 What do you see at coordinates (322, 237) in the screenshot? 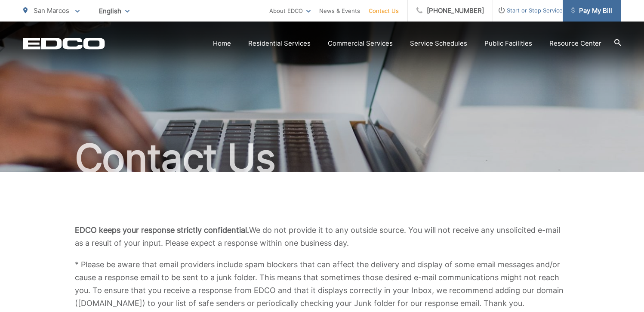
I see `p: We do not provide it to any outside source. You will not receive any unsolicited e-mail as a resu...` at bounding box center [322, 237].